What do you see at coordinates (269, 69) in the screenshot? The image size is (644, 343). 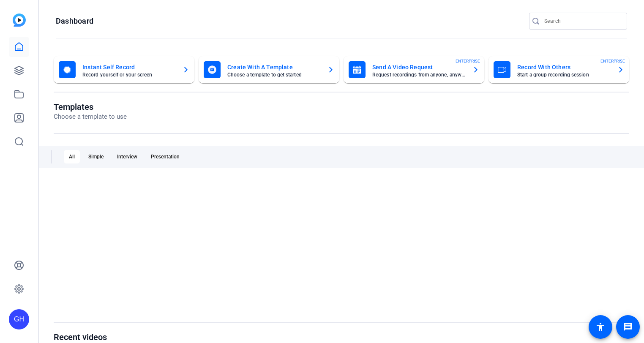 I see `button: Create With A TemplateChoose a template to get started` at bounding box center [269, 69].